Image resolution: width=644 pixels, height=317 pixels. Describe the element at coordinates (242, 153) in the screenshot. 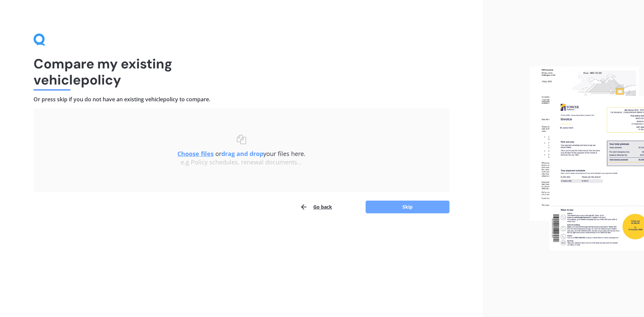

I see `span: or your files here.` at that location.